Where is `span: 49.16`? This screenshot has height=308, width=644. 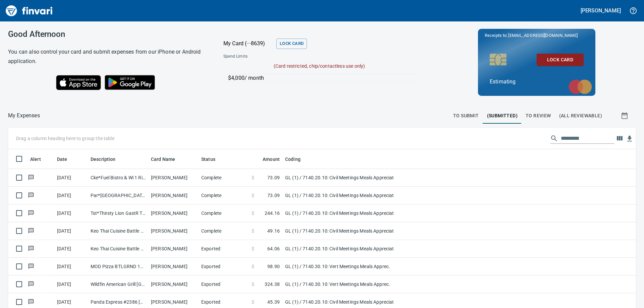 span: 49.16 is located at coordinates (273, 231).